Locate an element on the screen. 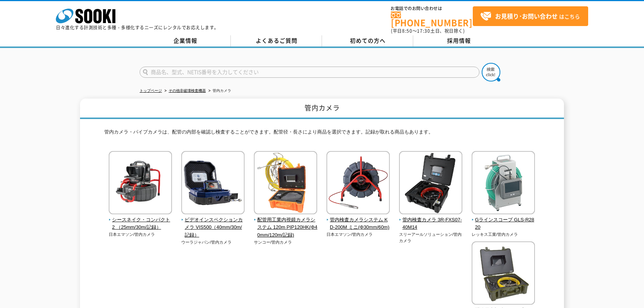  span: お電話でのお問い合わせは is located at coordinates (432, 9).